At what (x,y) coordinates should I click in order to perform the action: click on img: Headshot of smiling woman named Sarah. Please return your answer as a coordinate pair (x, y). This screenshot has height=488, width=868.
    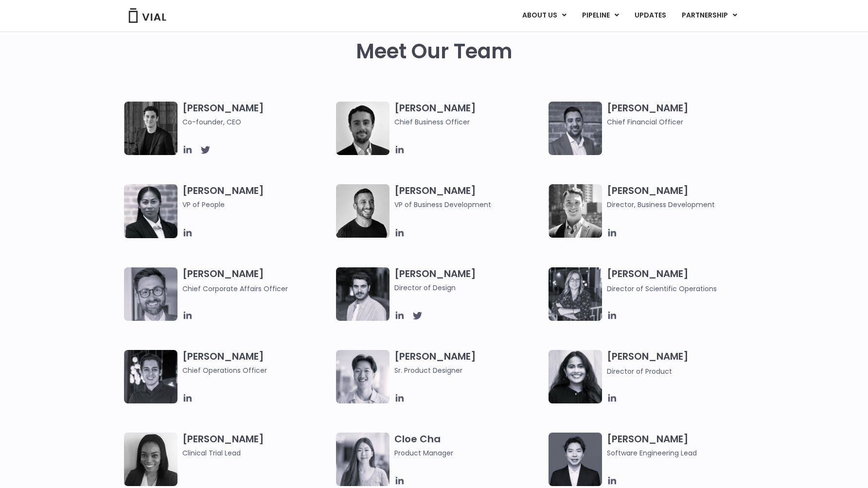
    Looking at the image, I should click on (576, 294).